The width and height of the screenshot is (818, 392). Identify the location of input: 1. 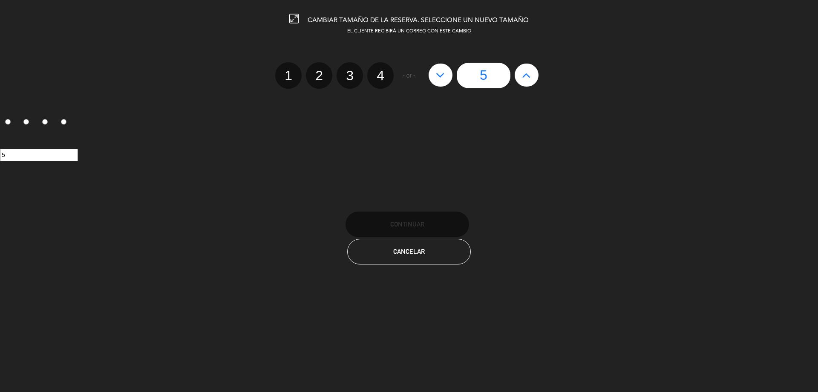
(8, 121).